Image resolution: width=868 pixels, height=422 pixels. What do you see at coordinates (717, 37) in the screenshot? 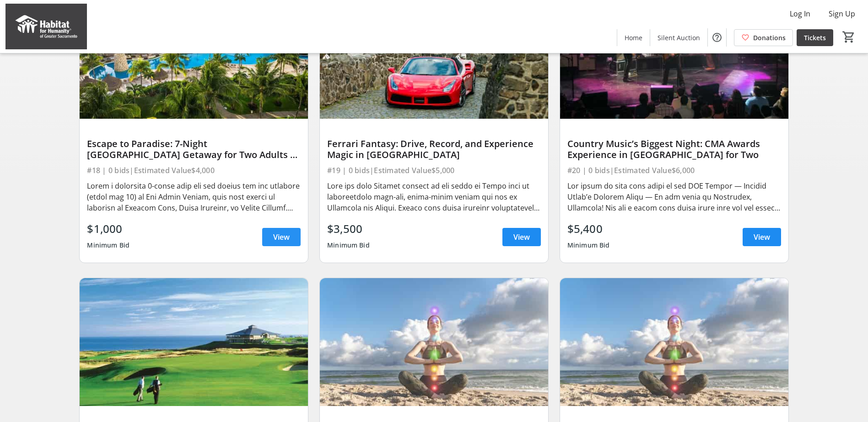
I see `button: Help` at bounding box center [717, 37].